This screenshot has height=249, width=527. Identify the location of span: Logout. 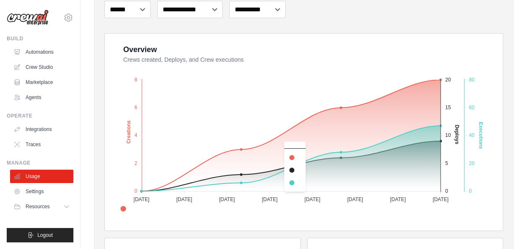
(45, 235).